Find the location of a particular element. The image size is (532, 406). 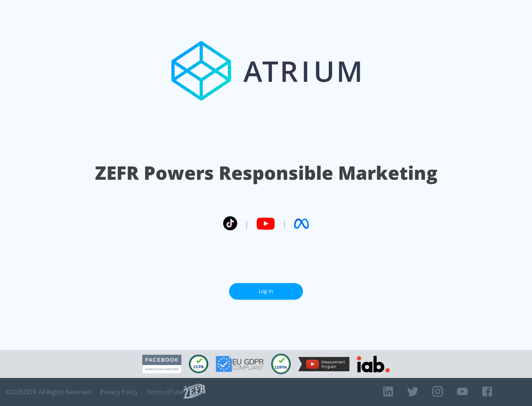

a: Log In is located at coordinates (266, 291).